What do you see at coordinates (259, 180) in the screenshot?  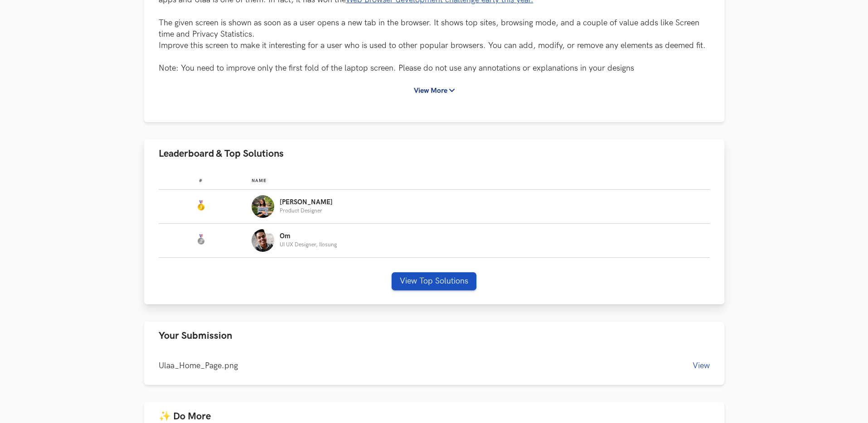 I see `span: Name` at bounding box center [259, 180].